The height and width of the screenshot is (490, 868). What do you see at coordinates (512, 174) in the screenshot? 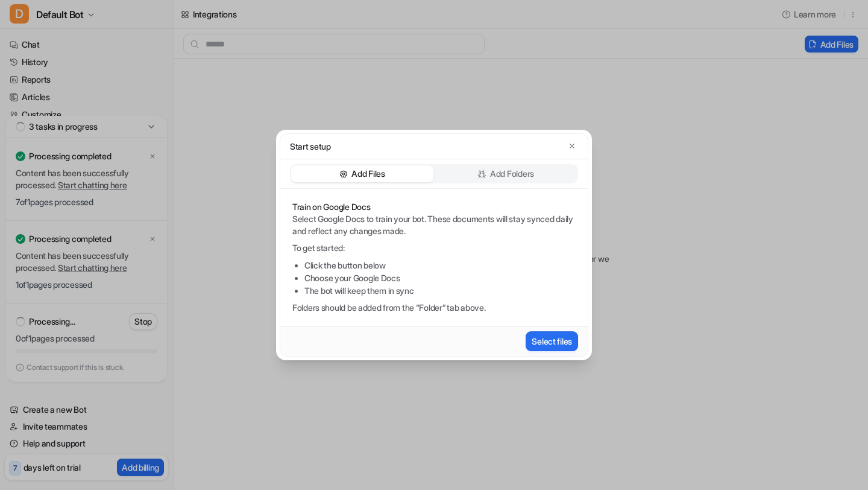
I see `p: Add Folders` at bounding box center [512, 174].